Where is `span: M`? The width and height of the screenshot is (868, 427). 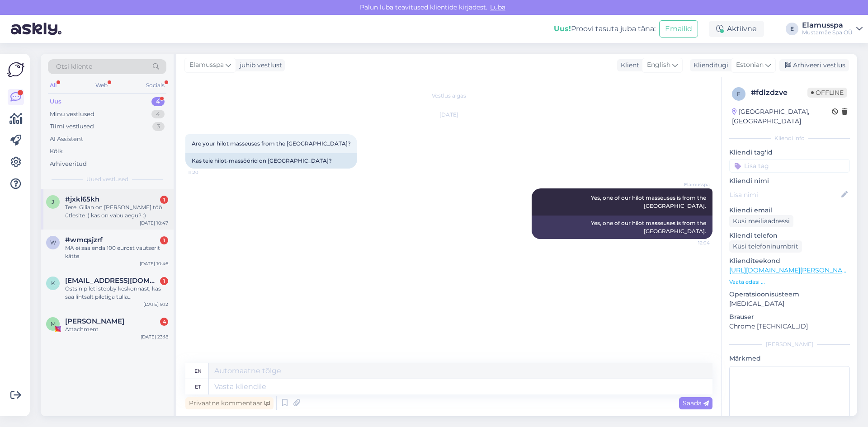 span: M is located at coordinates (53, 324).